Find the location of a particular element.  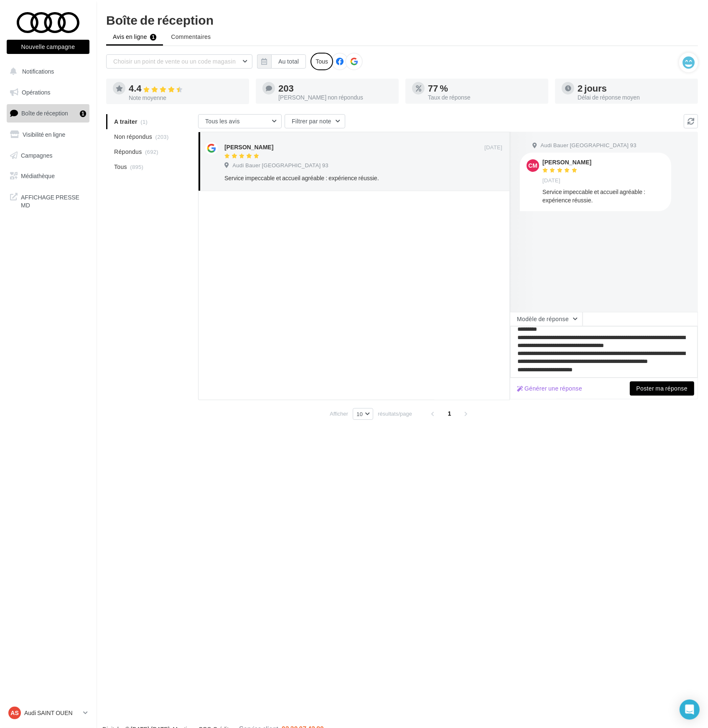

button: Filtrer par note is located at coordinates (315, 122).